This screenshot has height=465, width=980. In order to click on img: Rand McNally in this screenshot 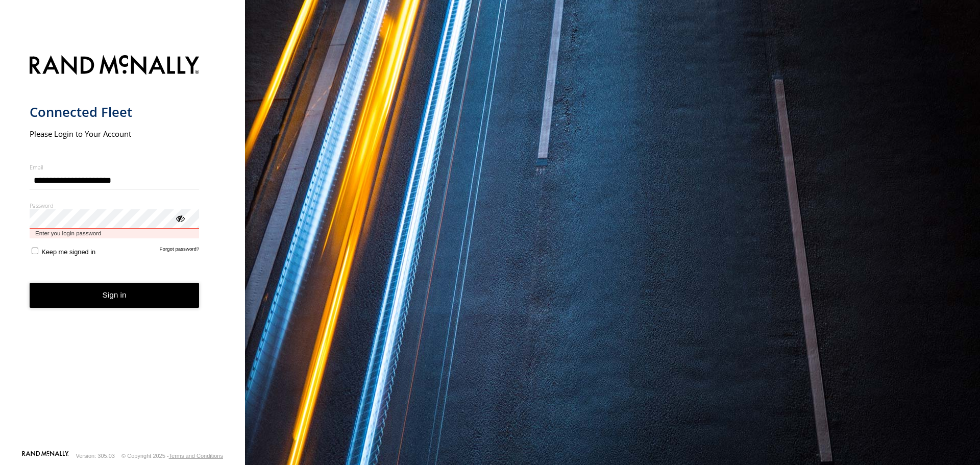, I will do `click(114, 66)`.